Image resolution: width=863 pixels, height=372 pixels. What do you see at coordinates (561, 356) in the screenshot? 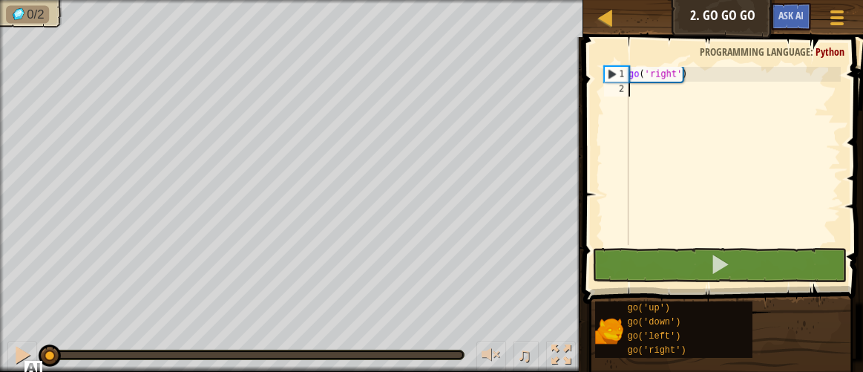
I see `button: Toggle fullscreen` at bounding box center [561, 356].